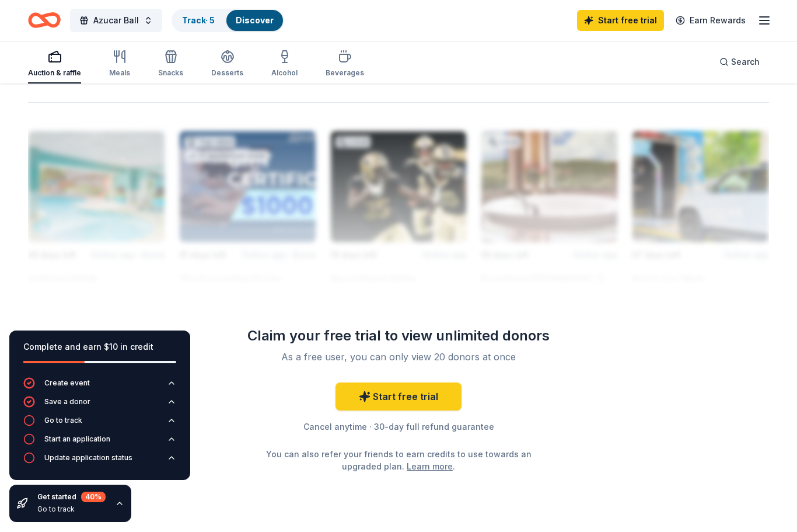  I want to click on div: Claim your free trial to view unlimited donors, so click(399, 336).